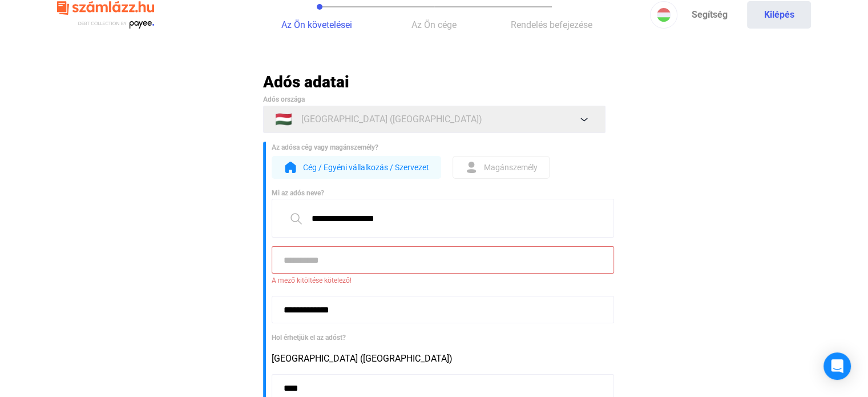  What do you see at coordinates (366, 168) in the screenshot?
I see `span: Cég / Egyéni vállalkozás / Szervezet` at bounding box center [366, 168].